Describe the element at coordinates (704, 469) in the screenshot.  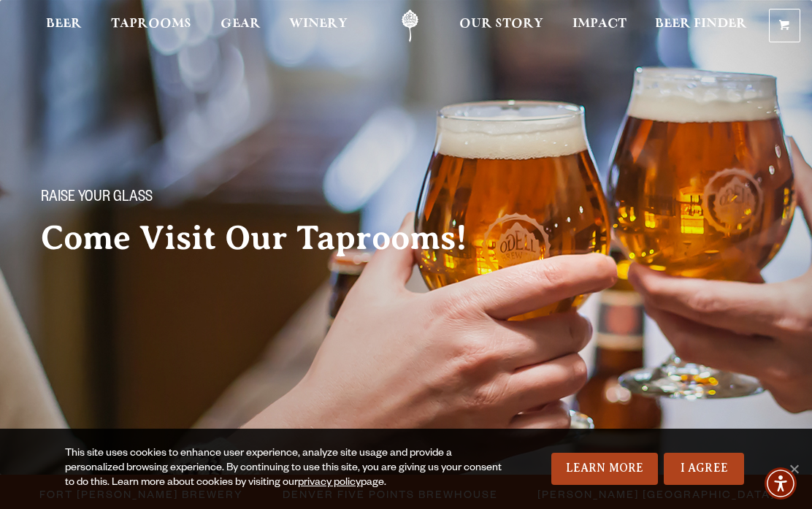
I see `a: I Agree` at that location.